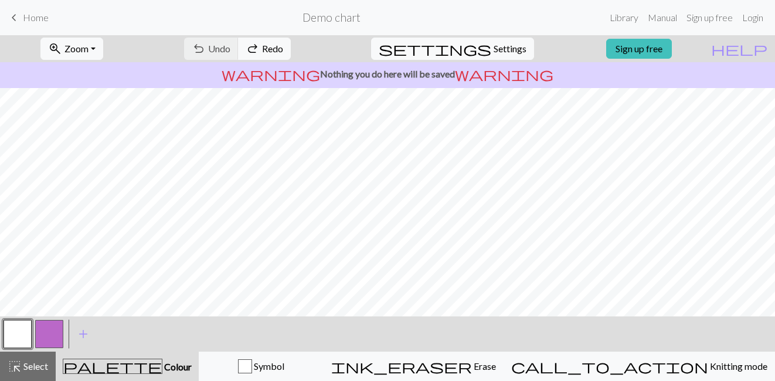  Describe the element at coordinates (610, 366) in the screenshot. I see `span: call_to_action` at that location.